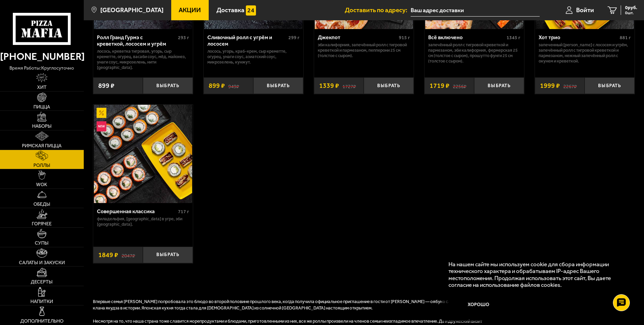 The height and width of the screenshot is (325, 644). What do you see at coordinates (536, 275) in the screenshot?
I see `p: На нашем сайте мы используем cookie для сбора информации технического характера и обрабатываем IP...` at bounding box center [536, 275].